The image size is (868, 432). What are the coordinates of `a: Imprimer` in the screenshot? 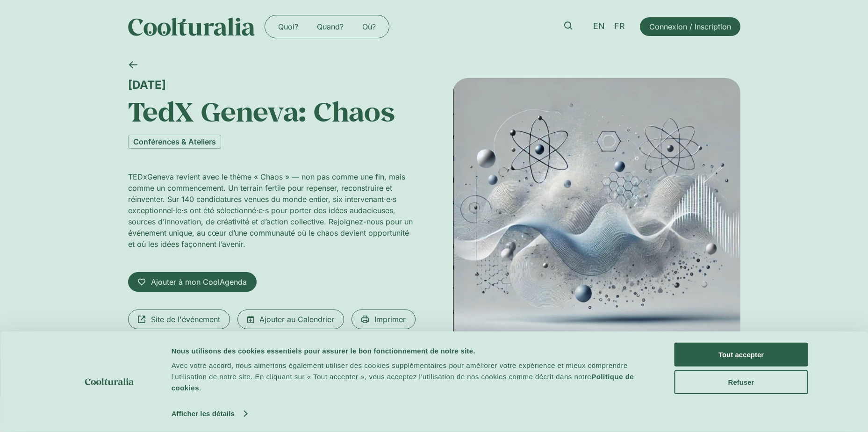 It's located at (383, 319).